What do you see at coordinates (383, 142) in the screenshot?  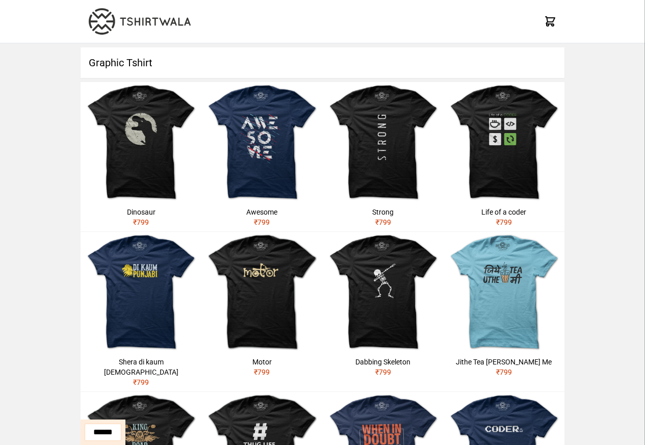 I see `img: strong.jpg` at bounding box center [383, 142].